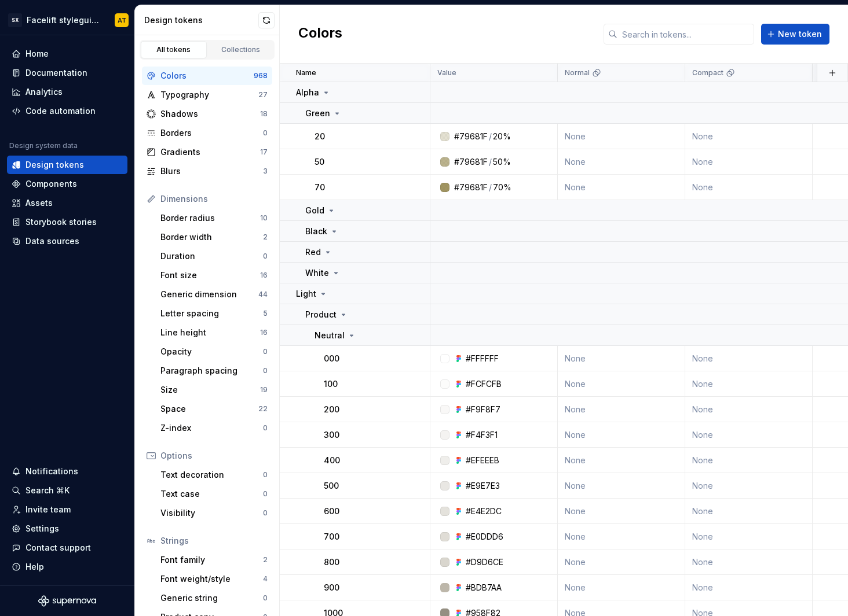 This screenshot has width=848, height=616. What do you see at coordinates (214, 352) in the screenshot?
I see `a: Opacity0` at bounding box center [214, 352].